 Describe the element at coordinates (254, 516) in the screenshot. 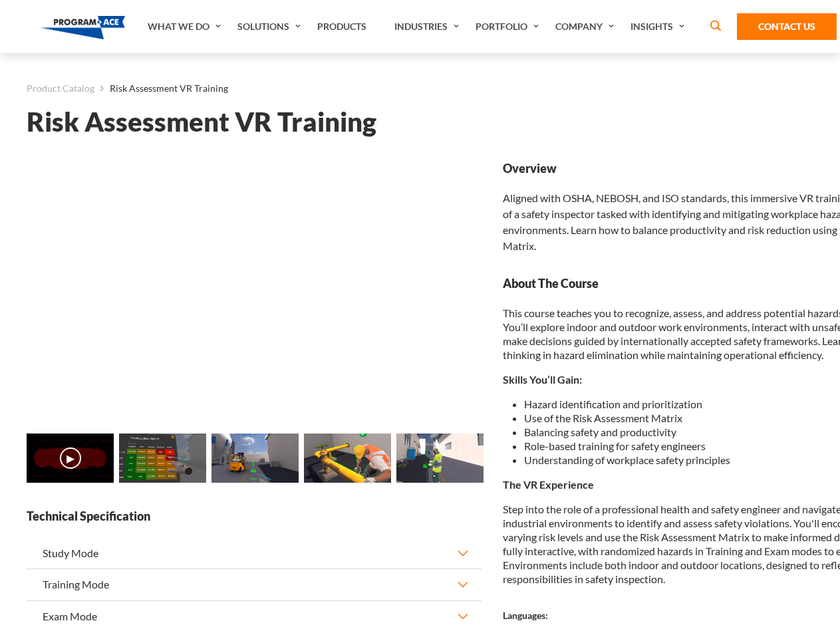

I see `strong: Technical Specification` at that location.